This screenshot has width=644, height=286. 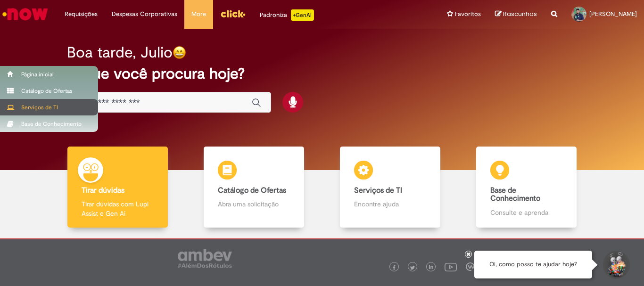 What do you see at coordinates (118, 187) in the screenshot?
I see `a: Tirar dúvidas Tirar dúvidas com Lupi Assist e Gen Ai` at bounding box center [118, 187].